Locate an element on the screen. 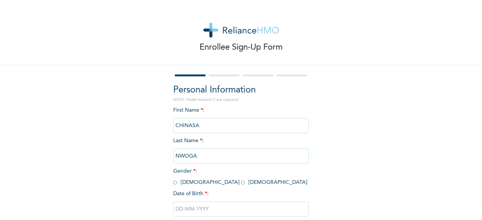  p: Enrollee Sign-Up Form is located at coordinates (241, 47).